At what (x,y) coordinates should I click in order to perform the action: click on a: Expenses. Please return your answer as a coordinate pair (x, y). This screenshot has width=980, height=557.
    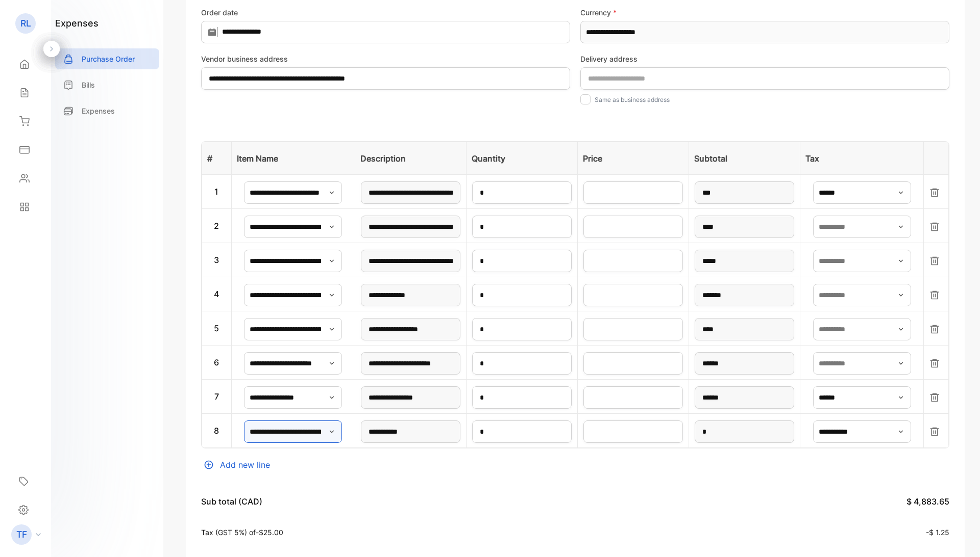
    Looking at the image, I should click on (107, 110).